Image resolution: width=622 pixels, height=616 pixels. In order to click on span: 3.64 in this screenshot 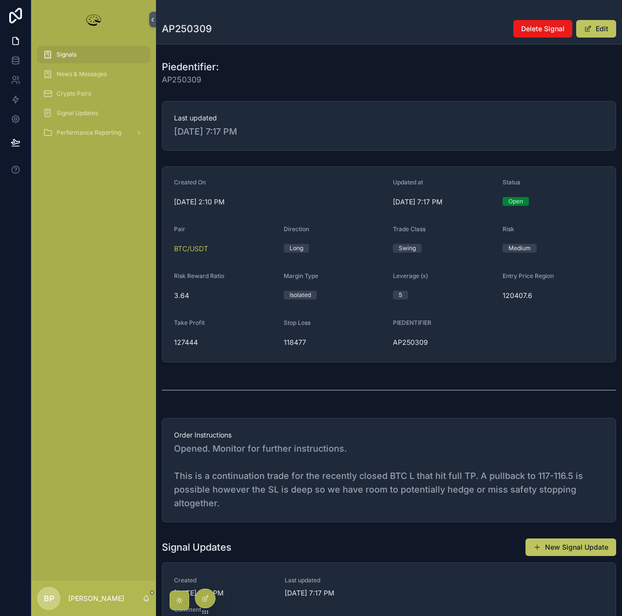, I will do `click(225, 295)`.